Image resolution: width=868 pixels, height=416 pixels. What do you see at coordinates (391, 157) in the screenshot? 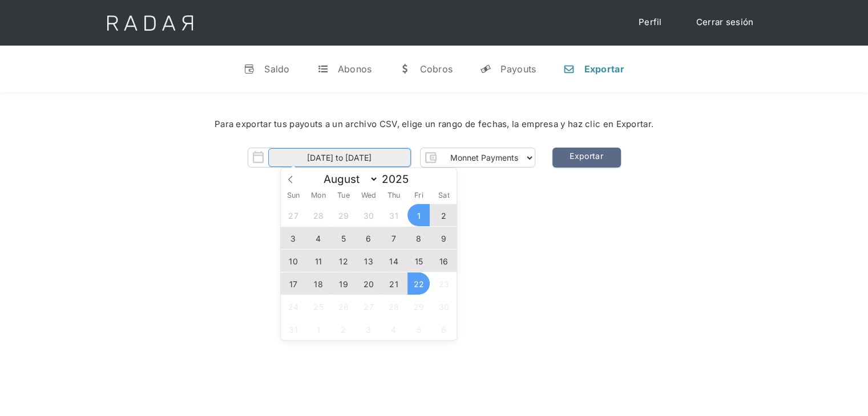
I see `form: Form` at bounding box center [391, 157].